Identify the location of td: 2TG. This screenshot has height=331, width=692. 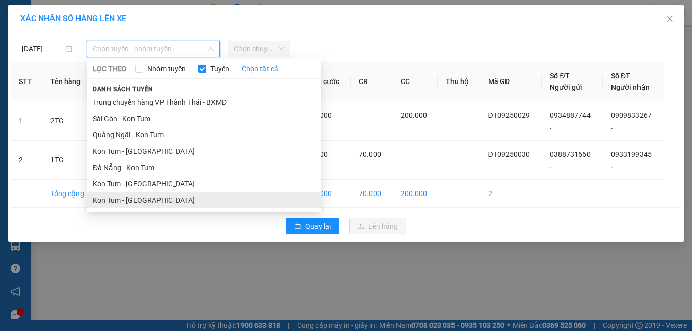
(69, 121).